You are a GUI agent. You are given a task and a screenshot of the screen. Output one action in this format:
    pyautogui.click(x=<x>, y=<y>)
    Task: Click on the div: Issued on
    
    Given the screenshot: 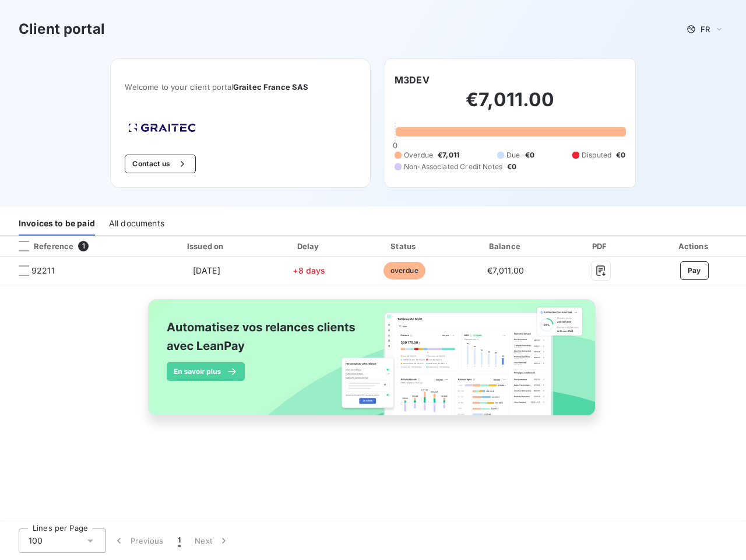 What is the action you would take?
    pyautogui.click(x=206, y=246)
    